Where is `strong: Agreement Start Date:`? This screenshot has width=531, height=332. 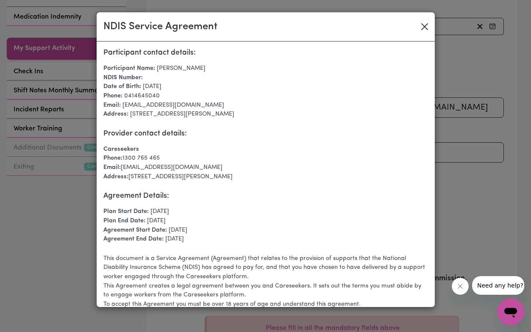 strong: Agreement Start Date: is located at coordinates (135, 230).